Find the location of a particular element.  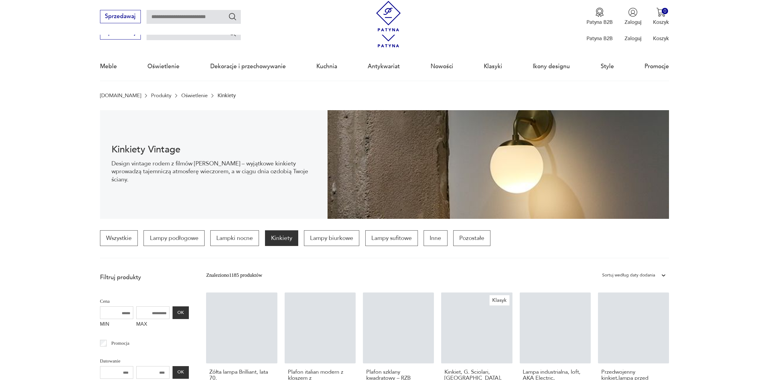

a: Lampki nocne is located at coordinates (234, 238).